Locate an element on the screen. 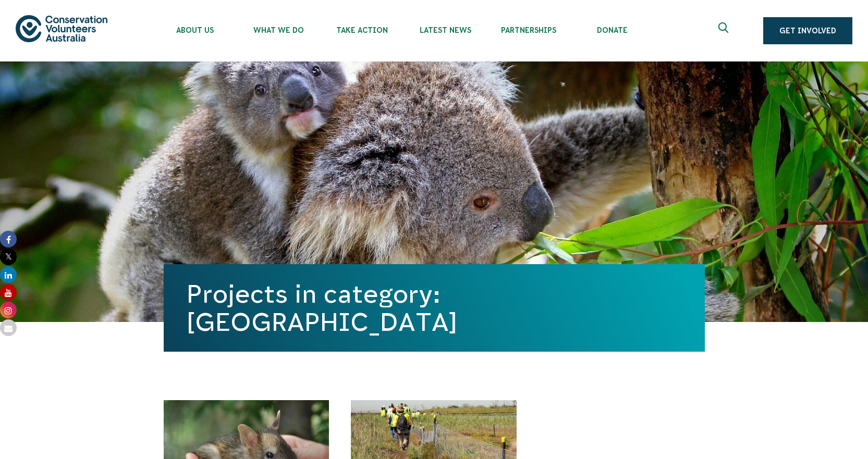  span: About Us is located at coordinates (195, 31).